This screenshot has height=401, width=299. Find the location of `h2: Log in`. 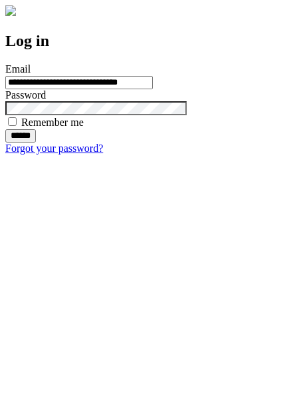

h2: Log in is located at coordinates (150, 41).